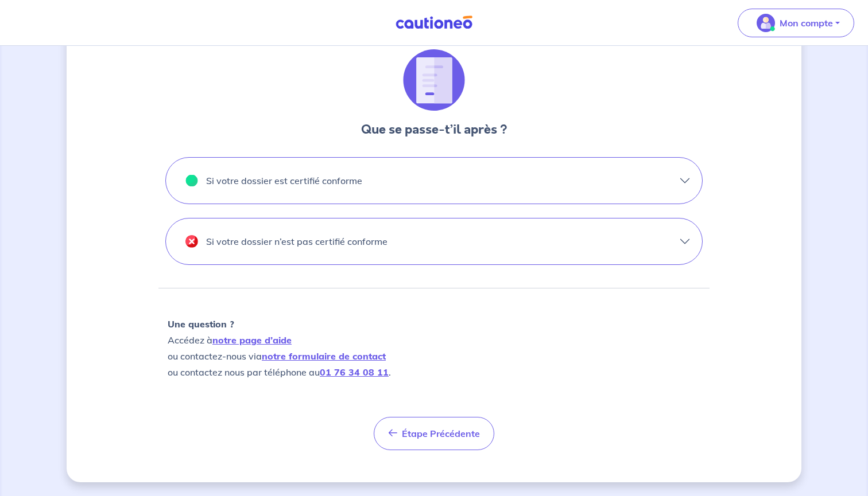 This screenshot has height=496, width=868. What do you see at coordinates (434, 22) in the screenshot?
I see `img: Cautioneo` at bounding box center [434, 22].